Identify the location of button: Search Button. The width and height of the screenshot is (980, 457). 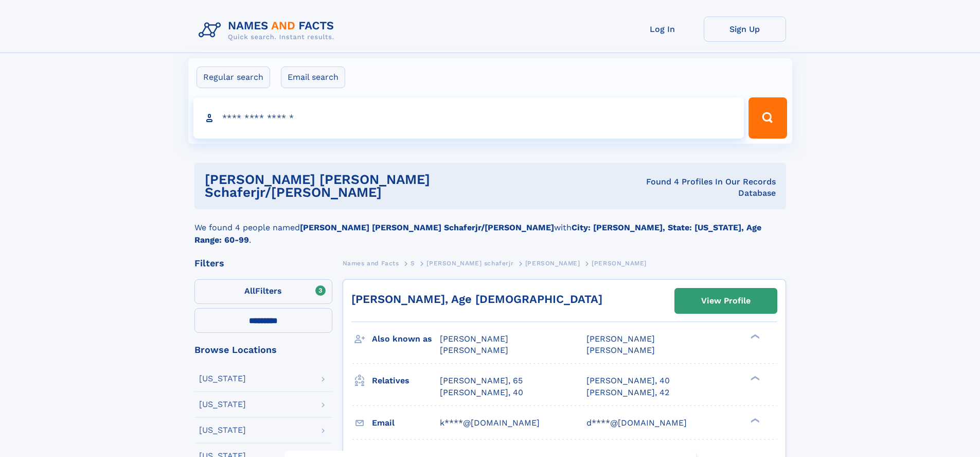
(767, 118).